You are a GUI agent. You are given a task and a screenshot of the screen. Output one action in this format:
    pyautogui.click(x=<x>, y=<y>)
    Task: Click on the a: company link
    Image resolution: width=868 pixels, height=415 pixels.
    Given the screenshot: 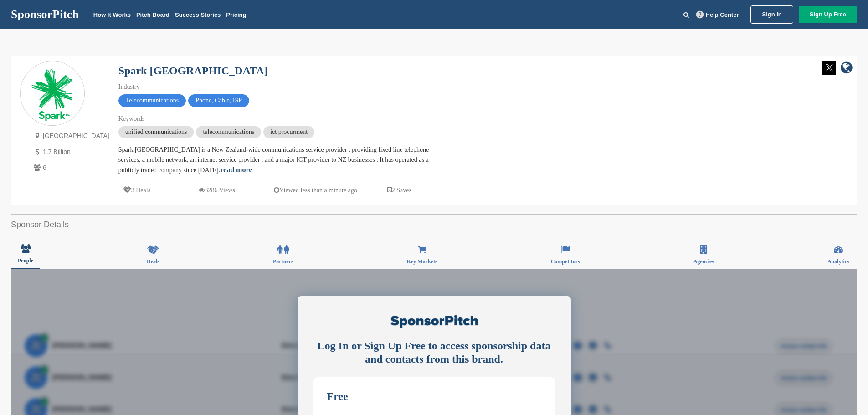 What is the action you would take?
    pyautogui.click(x=847, y=69)
    